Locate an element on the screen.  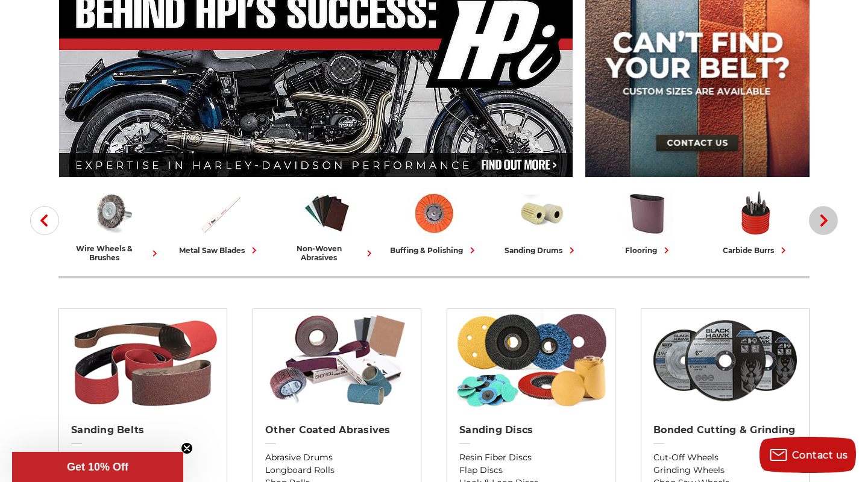
img: Non-woven Abrasives is located at coordinates (327, 213).